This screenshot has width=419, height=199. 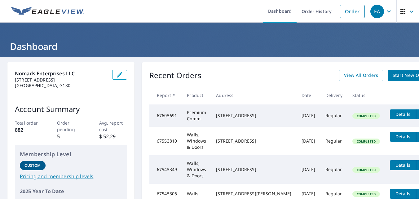 What do you see at coordinates (166, 170) in the screenshot?
I see `td: 67545349` at bounding box center [166, 170].